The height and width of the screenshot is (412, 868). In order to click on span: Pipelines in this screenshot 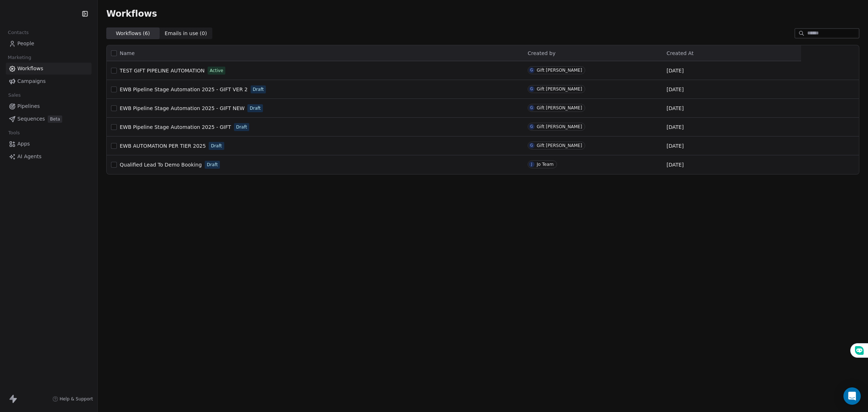, I will do `click(29, 106)`.